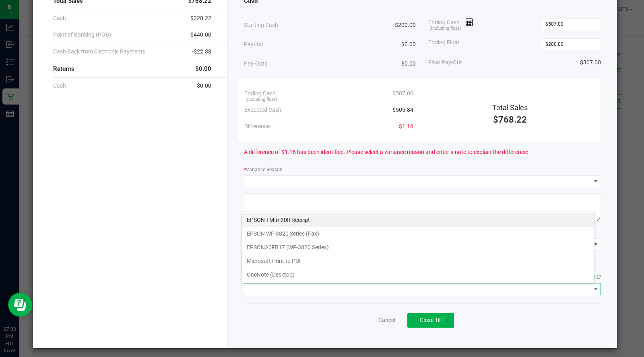 This screenshot has width=644, height=357. What do you see at coordinates (418, 233) in the screenshot?
I see `li: EPSON WF-3820 Series (Fax)` at bounding box center [418, 233].